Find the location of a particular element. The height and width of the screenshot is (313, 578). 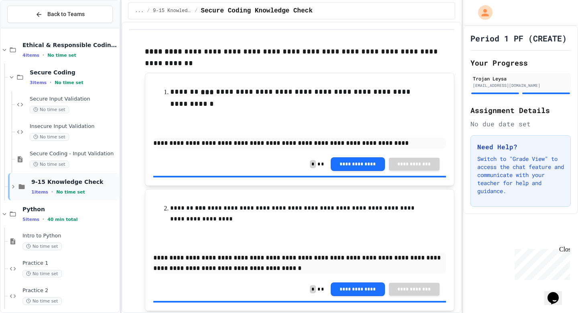

h2: Your Progress is located at coordinates (521, 63).